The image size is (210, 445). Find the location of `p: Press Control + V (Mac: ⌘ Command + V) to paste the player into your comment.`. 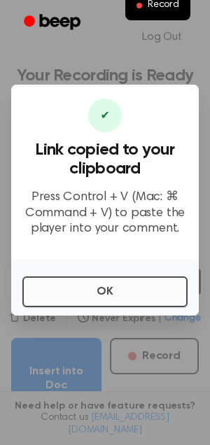

p: Press Control + V (Mac: ⌘ Command + V) to paste the player into your comment. is located at coordinates (105, 214).